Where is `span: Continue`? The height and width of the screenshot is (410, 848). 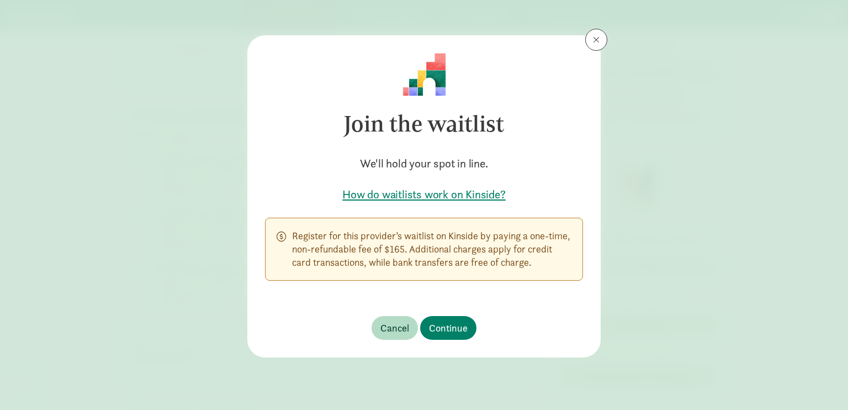 span: Continue is located at coordinates (448, 327).